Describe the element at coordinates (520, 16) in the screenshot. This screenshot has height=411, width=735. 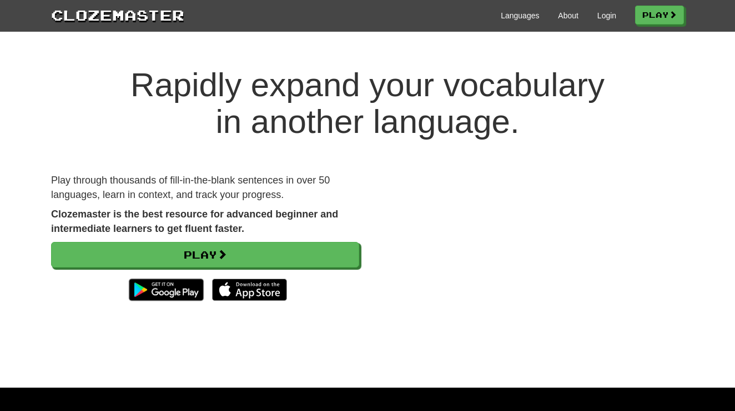
I see `a: Languages` at that location.